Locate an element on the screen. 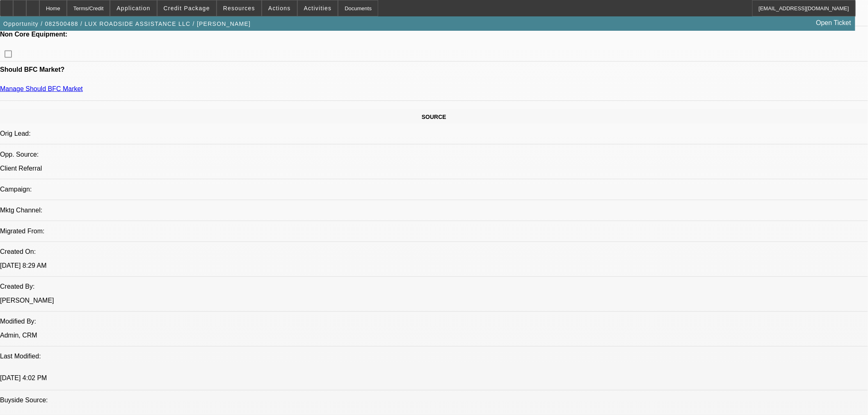 The image size is (868, 415). span: Resources is located at coordinates (239, 8).